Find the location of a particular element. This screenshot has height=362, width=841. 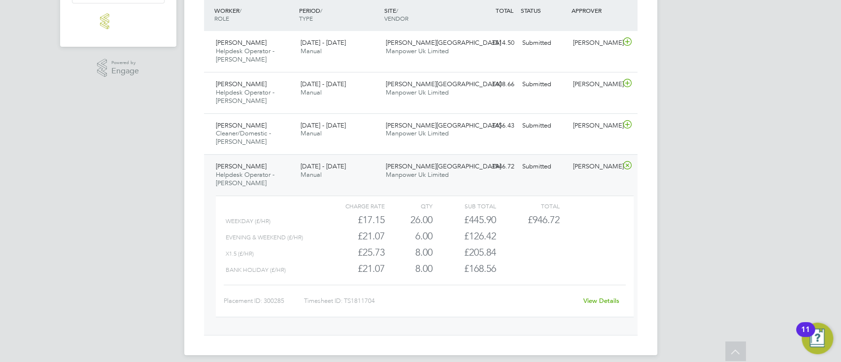

div: Placement ID: 300285 is located at coordinates (264, 301).